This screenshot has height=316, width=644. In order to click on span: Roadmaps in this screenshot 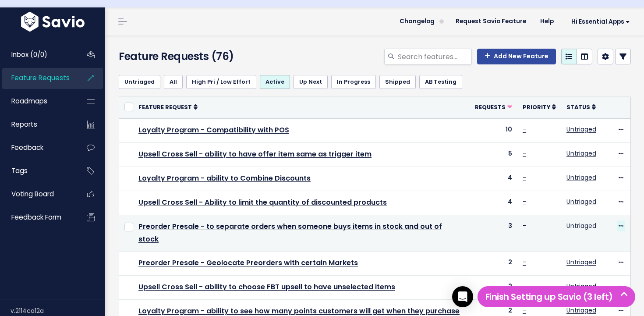, I will do `click(29, 101)`.